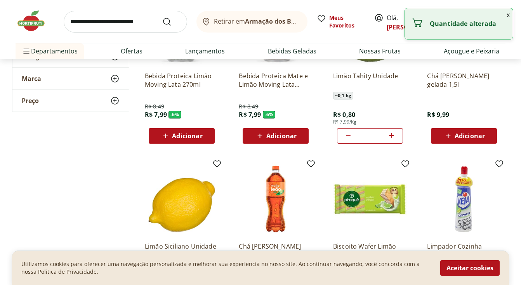  Describe the element at coordinates (182, 199) in the screenshot. I see `img: Limão Siciliano Unidade` at that location.